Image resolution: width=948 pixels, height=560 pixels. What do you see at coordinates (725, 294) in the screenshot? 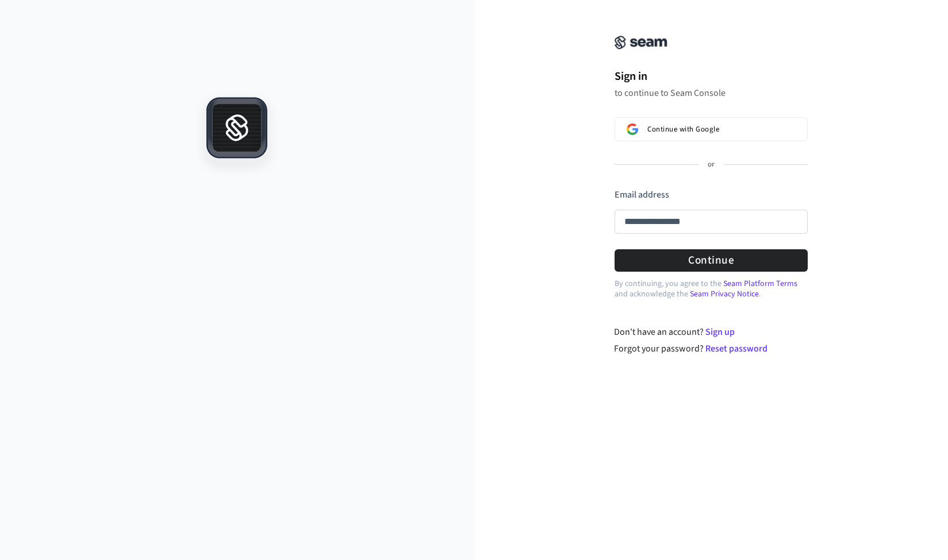
I see `a: Seam Privacy Notice` at bounding box center [725, 294].